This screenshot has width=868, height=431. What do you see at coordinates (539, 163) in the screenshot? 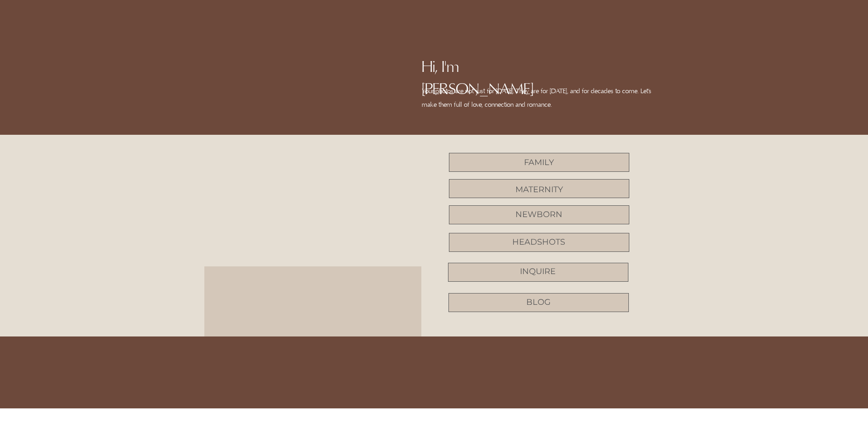
I see `h2: family` at bounding box center [539, 163].